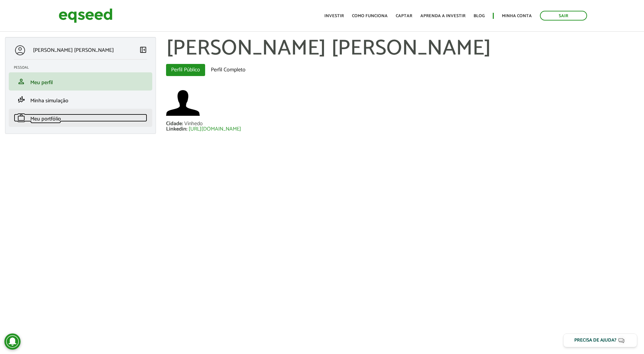  What do you see at coordinates (404, 16) in the screenshot?
I see `a: Captar` at bounding box center [404, 16].